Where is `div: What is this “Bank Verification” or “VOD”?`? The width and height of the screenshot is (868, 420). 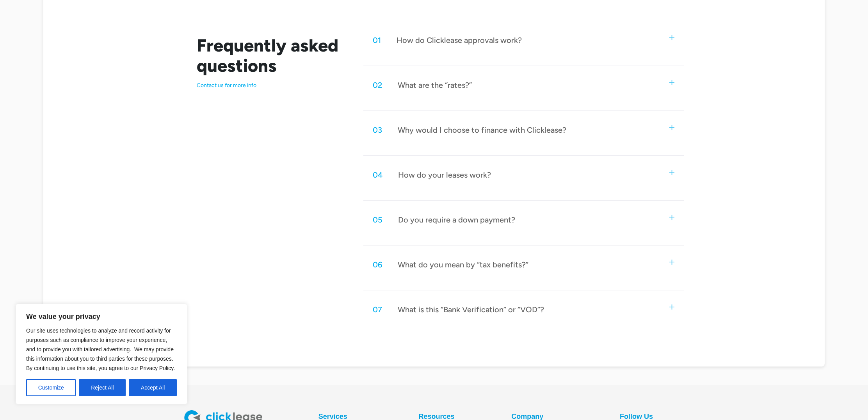
div: What is this “Bank Verification” or “VOD”? is located at coordinates (471, 310).